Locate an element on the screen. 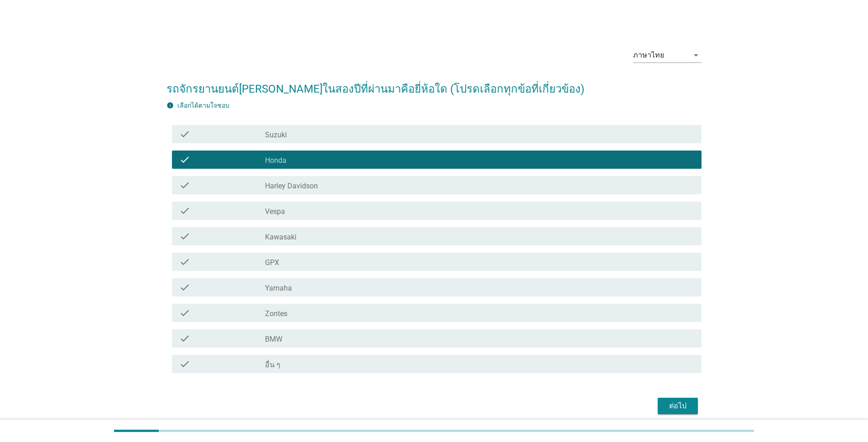  label: Yamaha is located at coordinates (278, 288).